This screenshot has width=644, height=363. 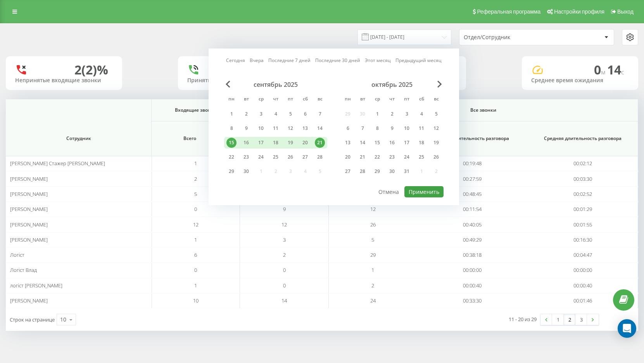 What do you see at coordinates (276, 143) in the screenshot?
I see `div: чт 18 сент. 2025 г.` at bounding box center [276, 143].